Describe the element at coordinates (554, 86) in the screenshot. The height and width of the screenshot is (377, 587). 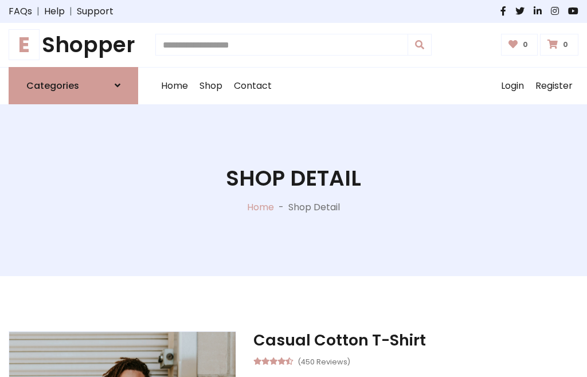
I see `a: Register` at that location.